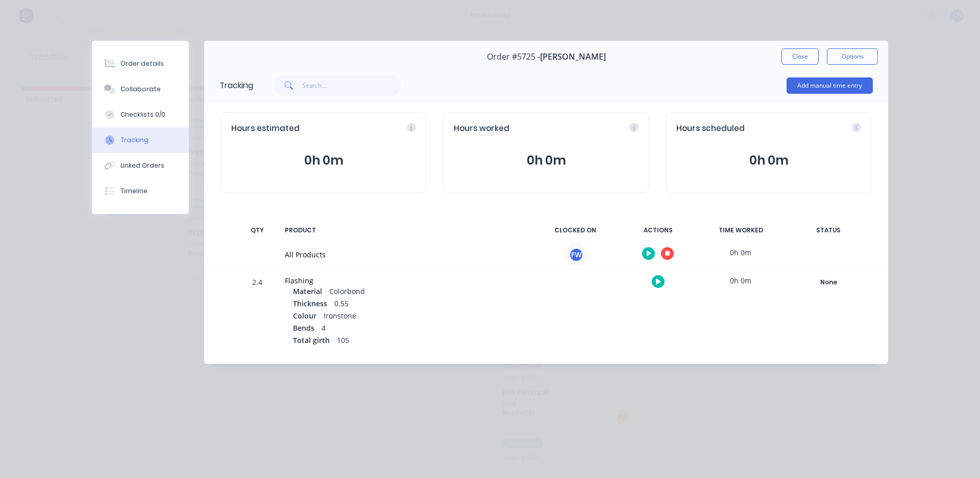  What do you see at coordinates (409, 292) in the screenshot?
I see `div: Colorbond` at bounding box center [409, 292].